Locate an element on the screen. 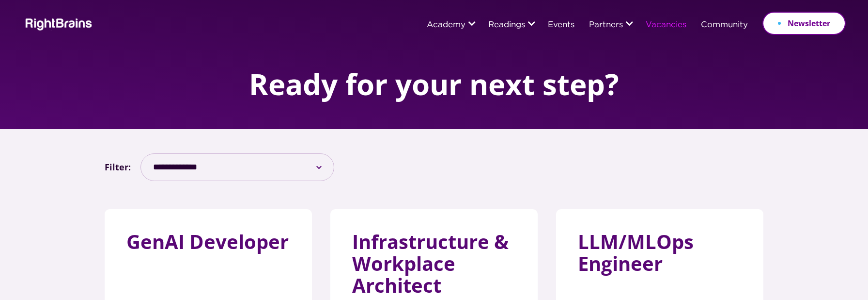  a: Vacancies is located at coordinates (667, 26).